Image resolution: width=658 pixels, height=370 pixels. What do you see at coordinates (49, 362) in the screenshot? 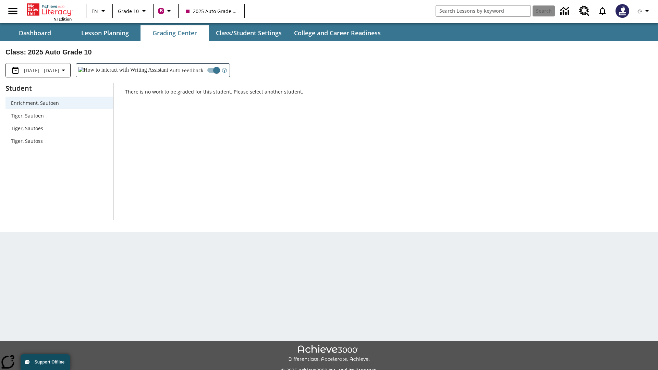
I see `span: Support Offline` at bounding box center [49, 362].